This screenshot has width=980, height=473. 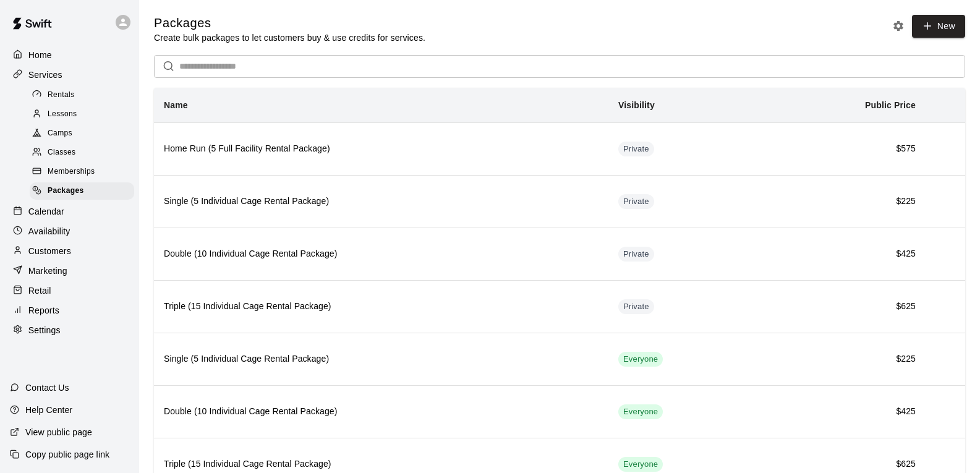 I want to click on div: Calendar, so click(x=69, y=211).